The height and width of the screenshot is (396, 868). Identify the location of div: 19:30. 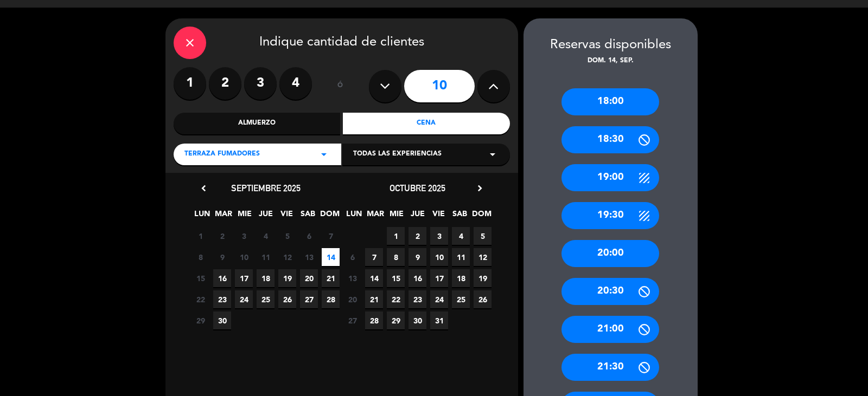
(610, 215).